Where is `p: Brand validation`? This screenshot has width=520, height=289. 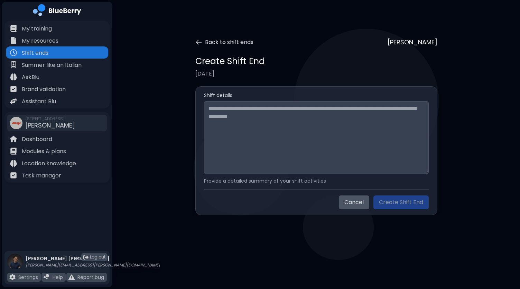 p: Brand validation is located at coordinates (44, 89).